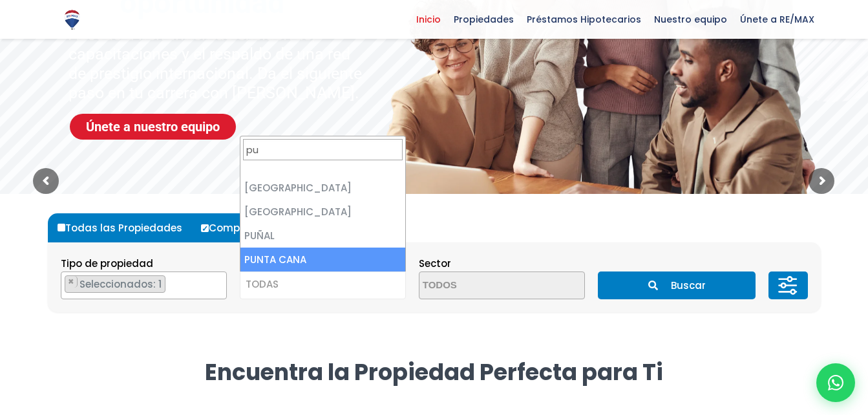 This screenshot has height=415, width=868. Describe the element at coordinates (322, 149) in the screenshot. I see `input: Search` at that location.